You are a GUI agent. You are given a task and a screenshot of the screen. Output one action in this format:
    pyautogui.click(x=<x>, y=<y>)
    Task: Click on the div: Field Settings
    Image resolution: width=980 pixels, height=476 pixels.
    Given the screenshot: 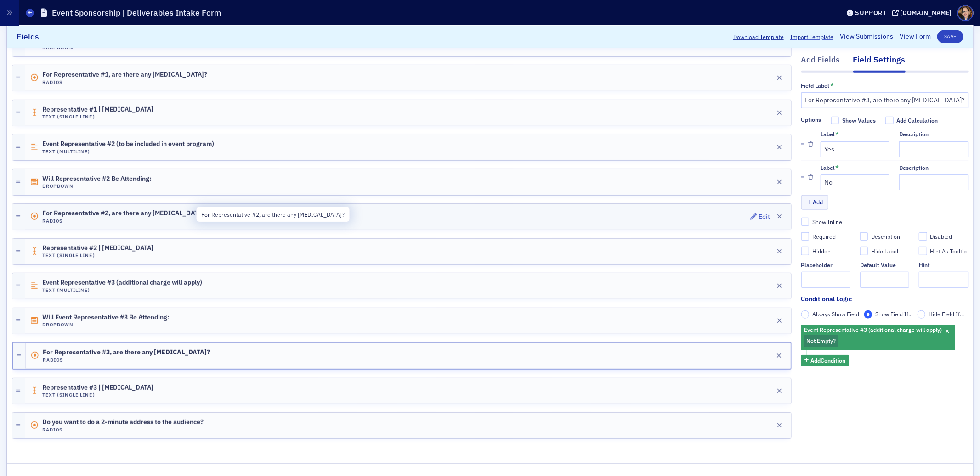 What is the action you would take?
    pyautogui.click(x=879, y=63)
    